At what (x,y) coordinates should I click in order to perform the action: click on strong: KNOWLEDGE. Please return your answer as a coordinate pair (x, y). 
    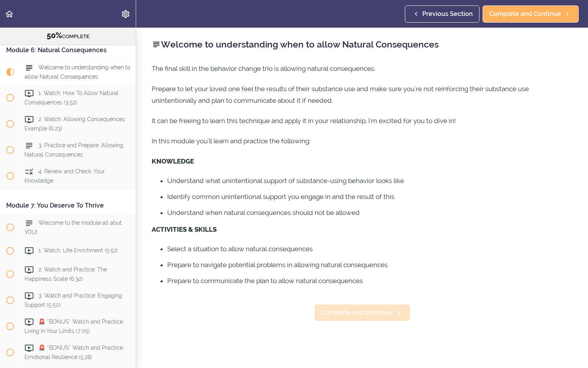
    Looking at the image, I should click on (173, 161).